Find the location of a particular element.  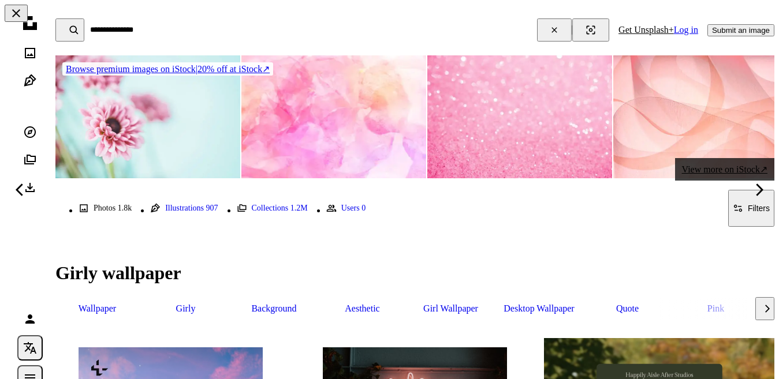

button: Filters is located at coordinates (751, 208).